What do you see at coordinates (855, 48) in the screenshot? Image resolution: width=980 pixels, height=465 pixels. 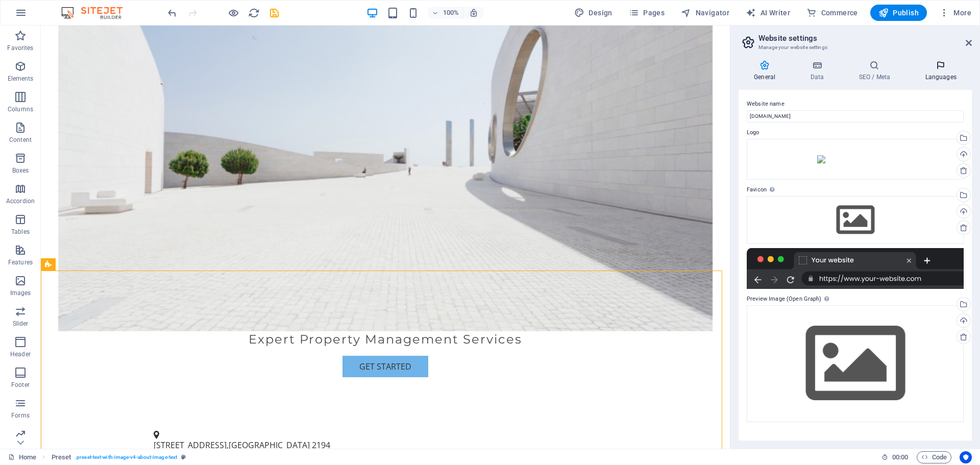 I see `h3: Manage your website settings` at bounding box center [855, 48].